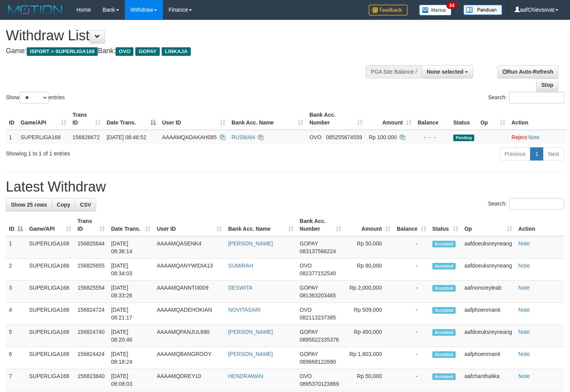  What do you see at coordinates (16, 225) in the screenshot?
I see `th: ID: activate to sort column descending` at bounding box center [16, 225].